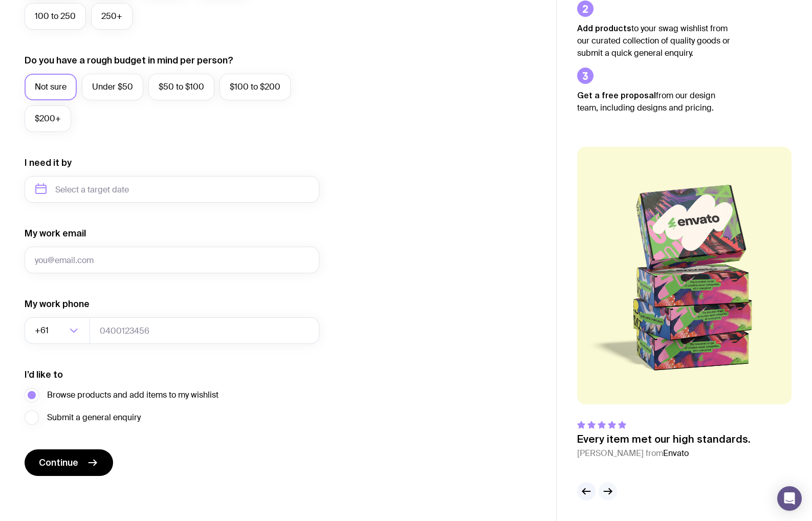 This screenshot has height=521, width=812. Describe the element at coordinates (48, 163) in the screenshot. I see `label: I need it by` at that location.